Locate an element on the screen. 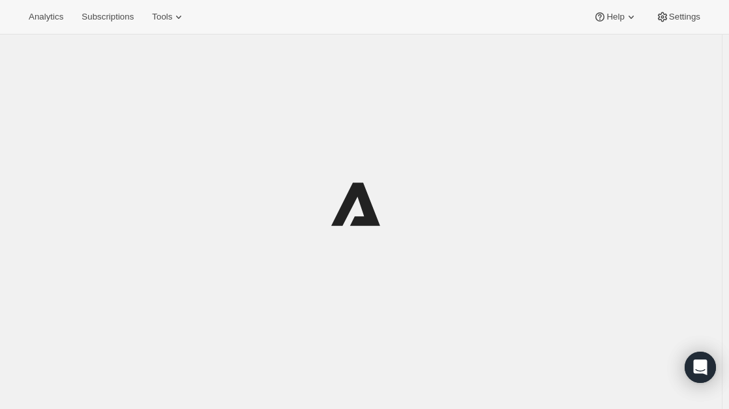  button: Subscriptions is located at coordinates (108, 17).